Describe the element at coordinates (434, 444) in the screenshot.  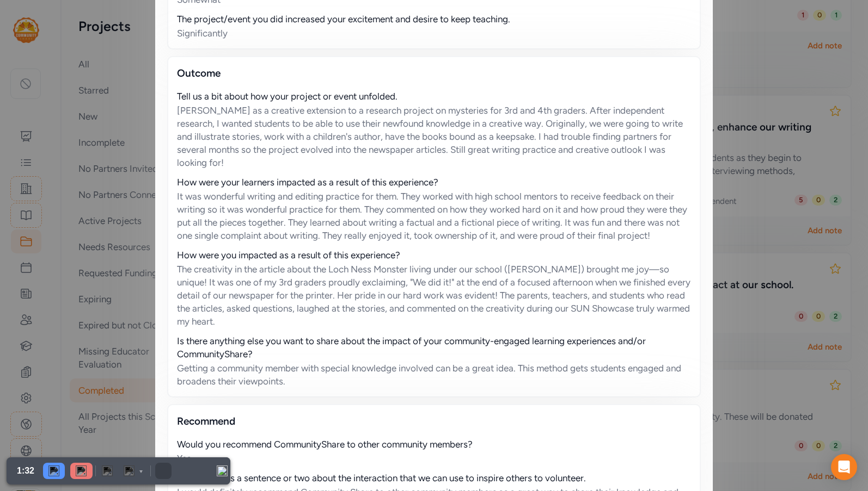
I see `div: Would you recommend CommunityShare to other community members?` at that location.